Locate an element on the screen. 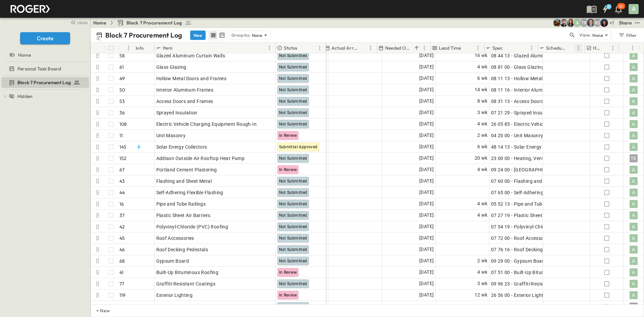  span: Personal Task Board is located at coordinates (39, 69).